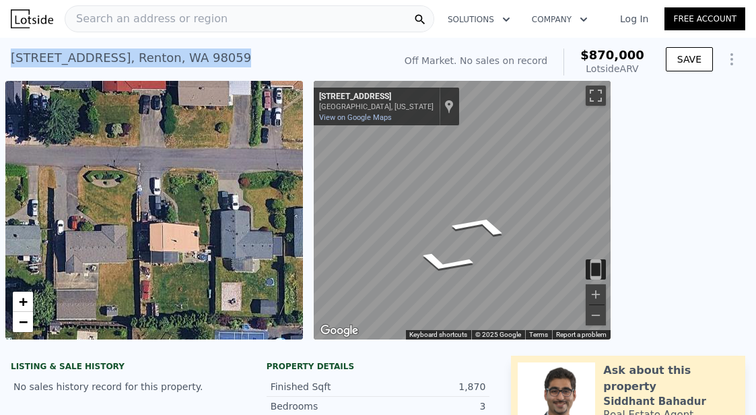 Image resolution: width=756 pixels, height=415 pixels. I want to click on a: Terms (opens in new tab), so click(539, 334).